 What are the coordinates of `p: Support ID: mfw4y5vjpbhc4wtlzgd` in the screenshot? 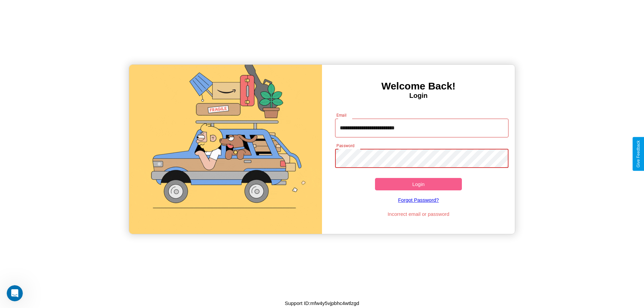 It's located at (322, 303).